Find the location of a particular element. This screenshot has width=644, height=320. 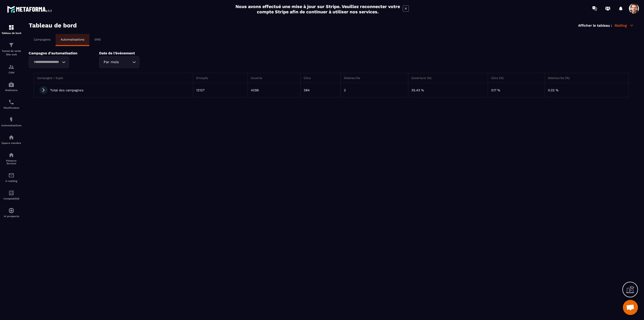

a: automationsautomationsEspace membre is located at coordinates (11, 139).